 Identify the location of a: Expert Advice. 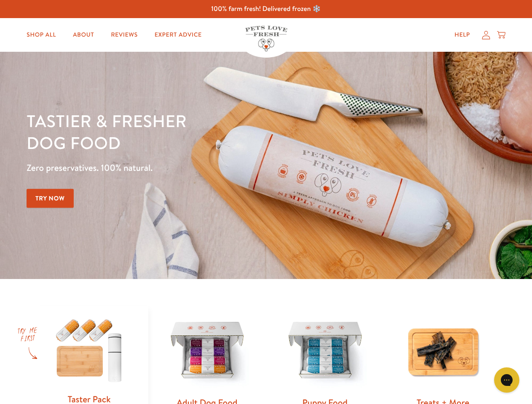
(178, 35).